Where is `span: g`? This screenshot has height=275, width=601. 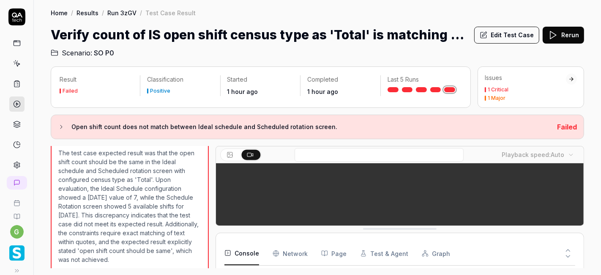 span: g is located at coordinates (17, 232).